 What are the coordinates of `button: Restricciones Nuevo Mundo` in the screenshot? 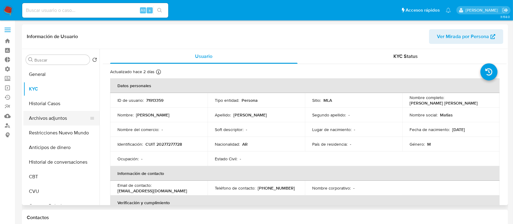 It's located at (61, 133).